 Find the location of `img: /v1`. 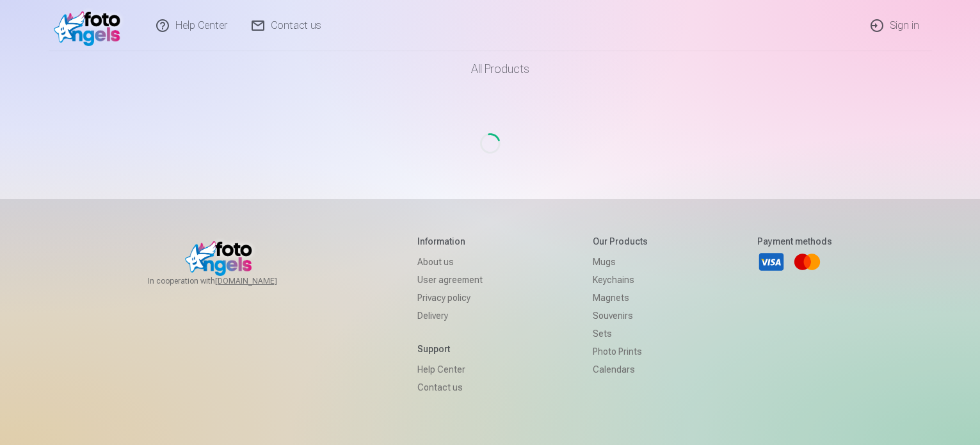

img: /v1 is located at coordinates (90, 26).